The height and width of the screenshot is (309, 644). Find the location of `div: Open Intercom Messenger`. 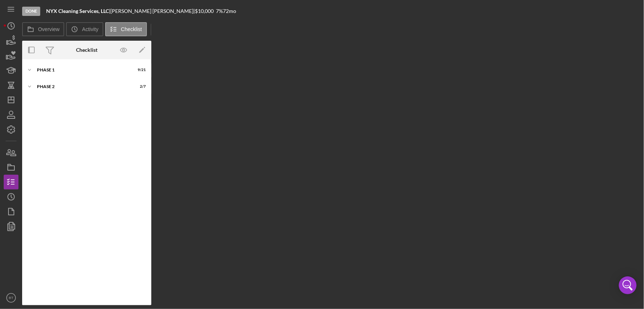

div: Open Intercom Messenger is located at coordinates (628, 285).